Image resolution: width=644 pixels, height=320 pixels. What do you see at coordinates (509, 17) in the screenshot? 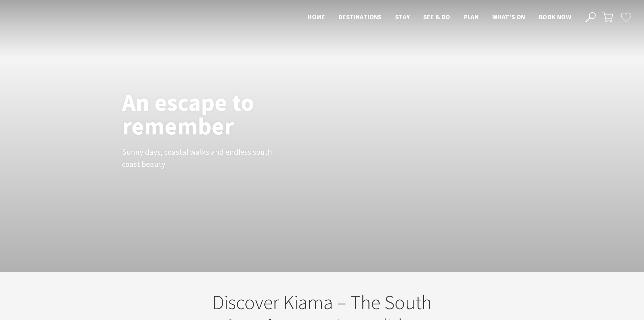
I see `a: What’s On` at bounding box center [509, 17].